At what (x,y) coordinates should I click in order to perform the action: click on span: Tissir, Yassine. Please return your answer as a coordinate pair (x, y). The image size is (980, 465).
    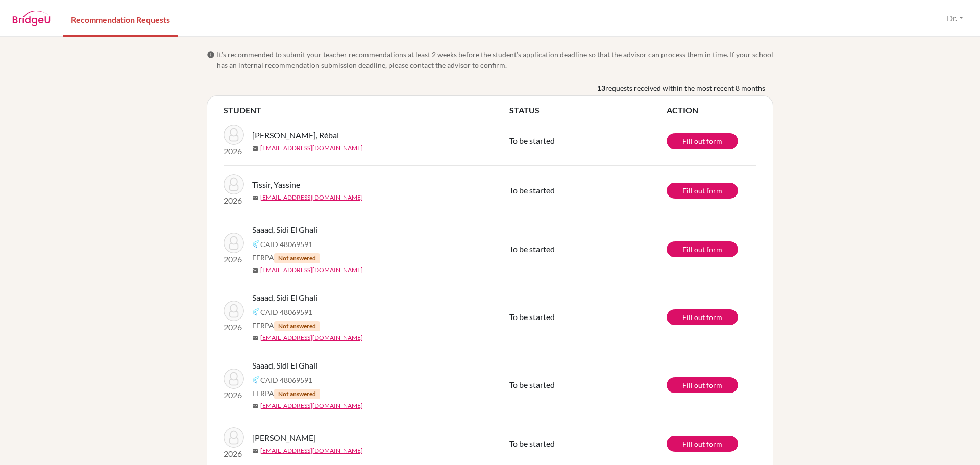
    Looking at the image, I should click on (276, 184).